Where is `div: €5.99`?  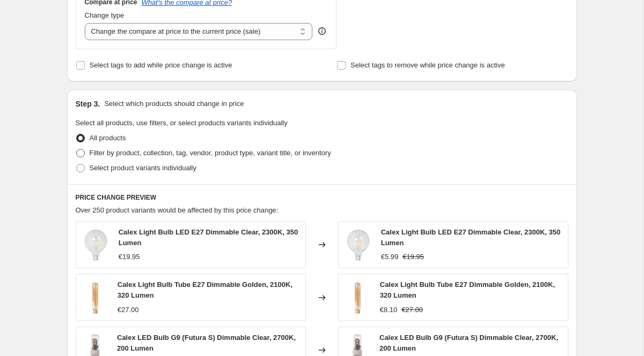
div: €5.99 is located at coordinates (390, 257).